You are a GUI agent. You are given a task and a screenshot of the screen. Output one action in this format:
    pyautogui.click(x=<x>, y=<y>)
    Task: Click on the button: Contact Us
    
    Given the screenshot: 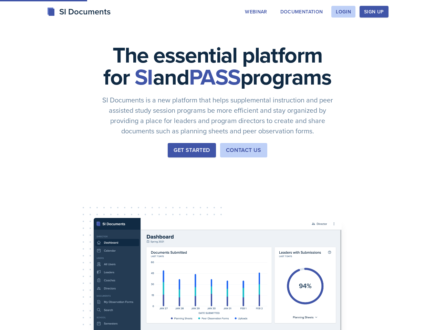 What is the action you would take?
    pyautogui.click(x=243, y=150)
    